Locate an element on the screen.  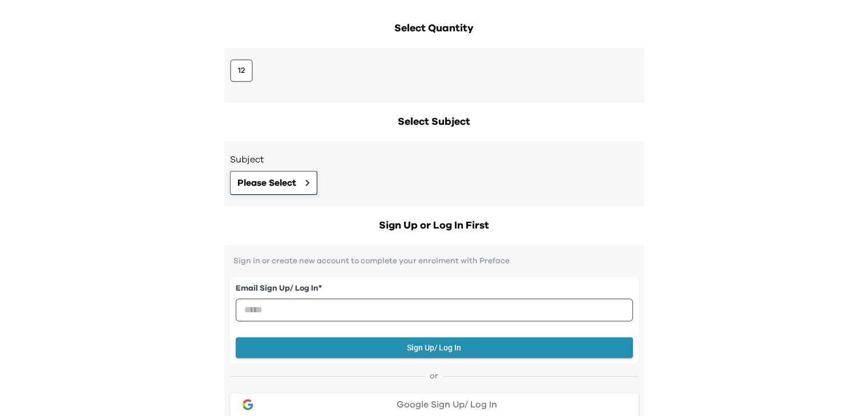
h2: Sign Up or Log In First is located at coordinates (434, 226).